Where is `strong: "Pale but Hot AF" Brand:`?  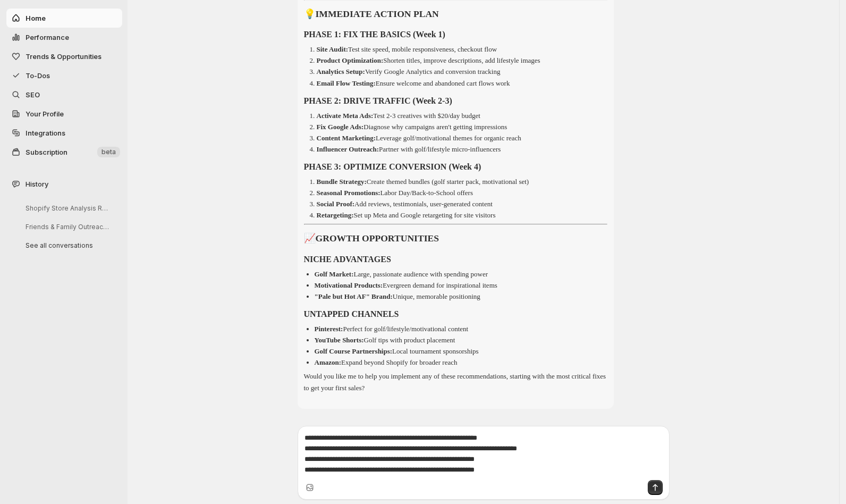 strong: "Pale but Hot AF" Brand: is located at coordinates (353, 296).